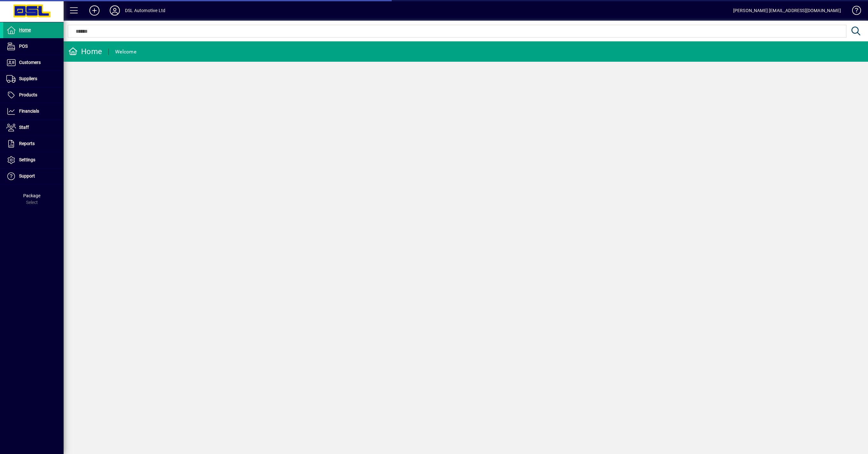  Describe the element at coordinates (34, 95) in the screenshot. I see `a: Products` at that location.